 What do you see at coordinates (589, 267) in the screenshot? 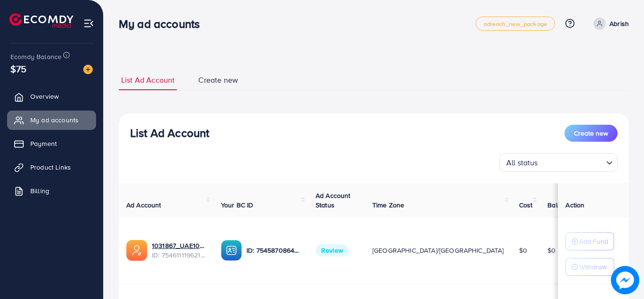
I see `button: Withdraw` at bounding box center [589, 267].